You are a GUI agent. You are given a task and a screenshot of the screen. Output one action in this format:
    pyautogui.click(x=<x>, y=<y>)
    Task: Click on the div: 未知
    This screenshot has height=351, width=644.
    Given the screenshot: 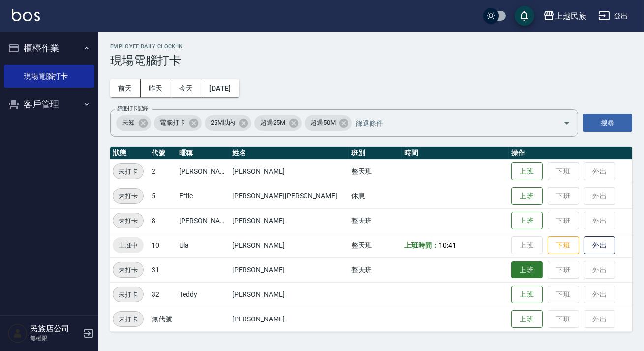 What is the action you would take?
    pyautogui.click(x=133, y=123)
    